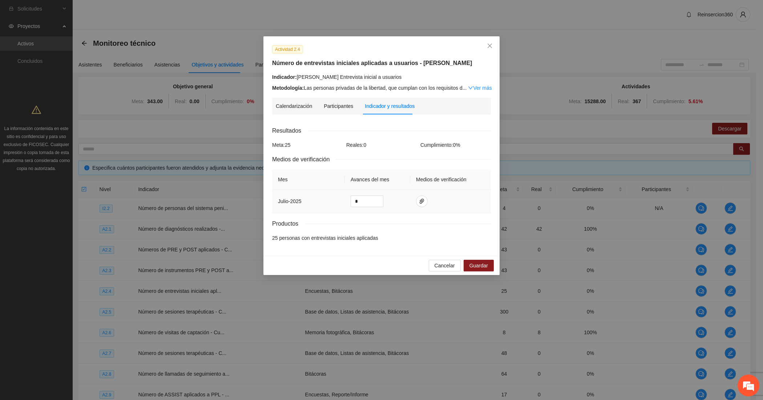  I want to click on span: julio - 2025, so click(290, 201).